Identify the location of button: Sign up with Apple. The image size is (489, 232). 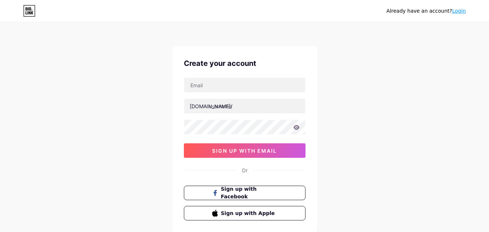
(245, 213).